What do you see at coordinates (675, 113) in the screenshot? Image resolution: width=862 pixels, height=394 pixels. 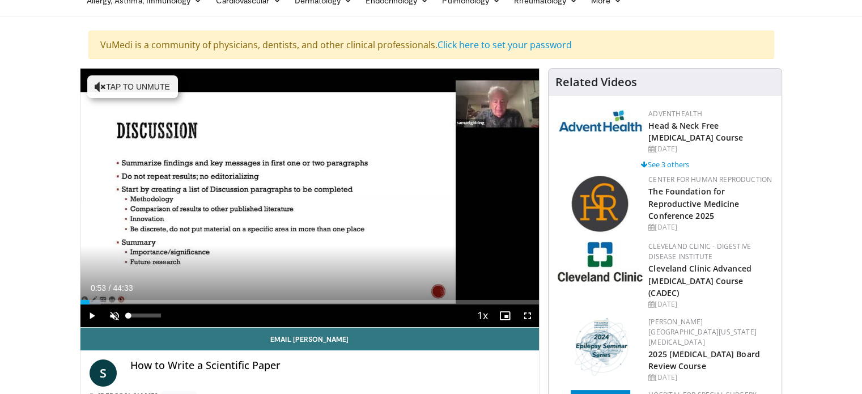 I see `a: AdventHealth` at bounding box center [675, 113].